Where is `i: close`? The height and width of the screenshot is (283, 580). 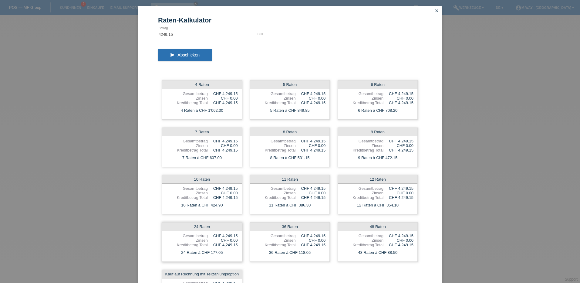
i: close is located at coordinates (437, 11).